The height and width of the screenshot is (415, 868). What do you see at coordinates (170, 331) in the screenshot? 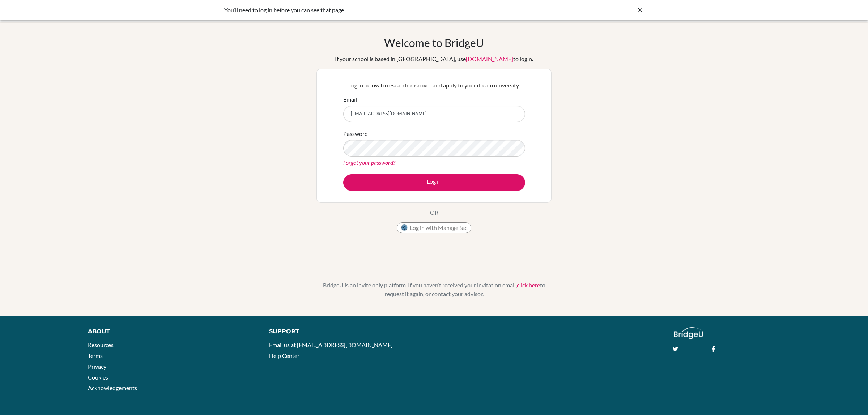
I see `div: About` at bounding box center [170, 331].